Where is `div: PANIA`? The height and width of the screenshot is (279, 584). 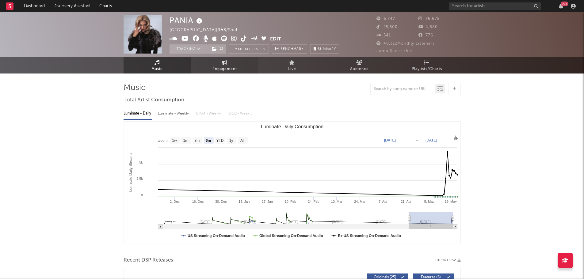
div: PANIA is located at coordinates (187, 20).